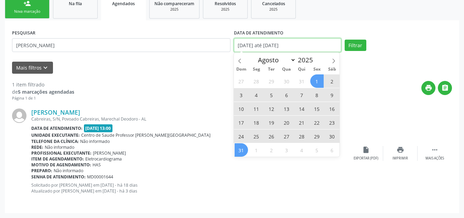  Describe the element at coordinates (97, 164) in the screenshot. I see `span: HAS` at that location.